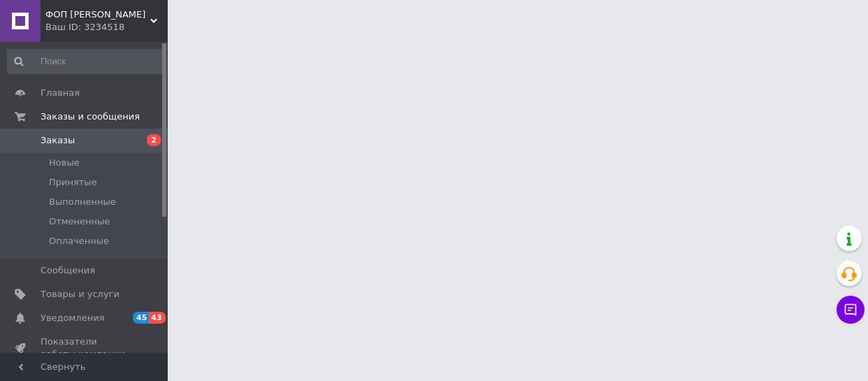  I want to click on span: Оплаченные, so click(79, 241).